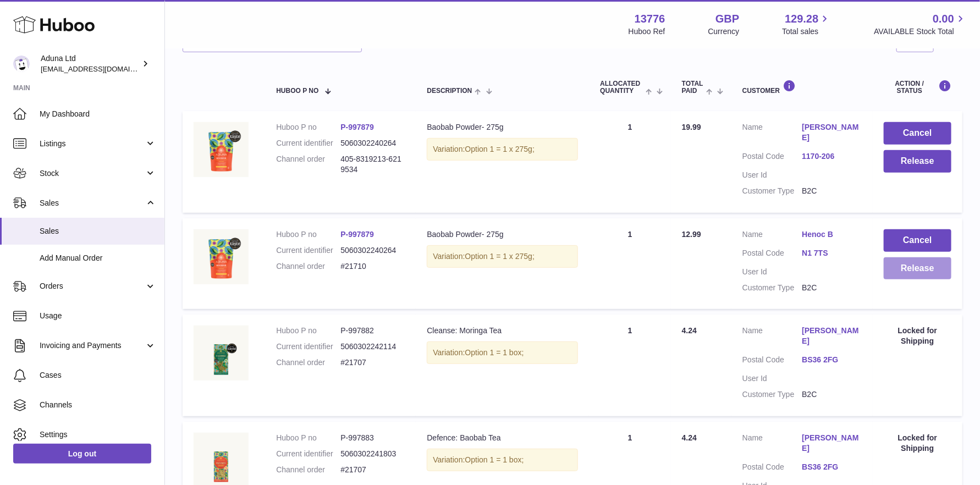 This screenshot has height=485, width=980. Describe the element at coordinates (92, 144) in the screenshot. I see `span: Listings` at that location.